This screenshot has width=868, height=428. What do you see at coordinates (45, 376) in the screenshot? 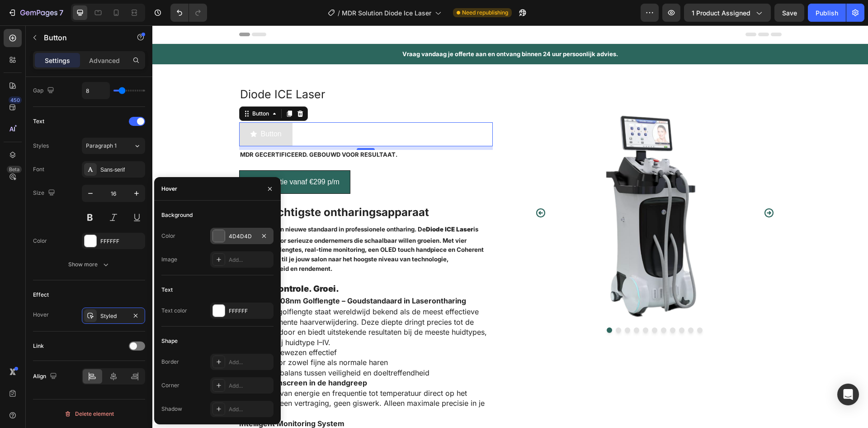
I see `div: Align` at bounding box center [45, 376].